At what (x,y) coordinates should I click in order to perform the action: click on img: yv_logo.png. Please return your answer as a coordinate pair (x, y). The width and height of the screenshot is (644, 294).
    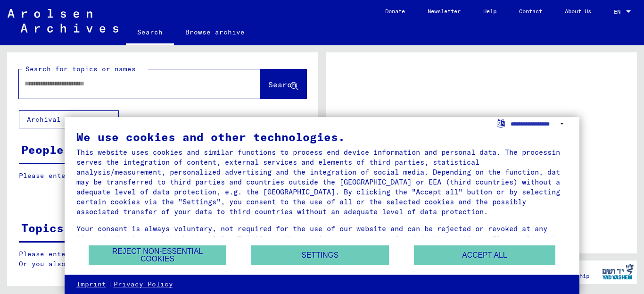
    Looking at the image, I should click on (618, 272).